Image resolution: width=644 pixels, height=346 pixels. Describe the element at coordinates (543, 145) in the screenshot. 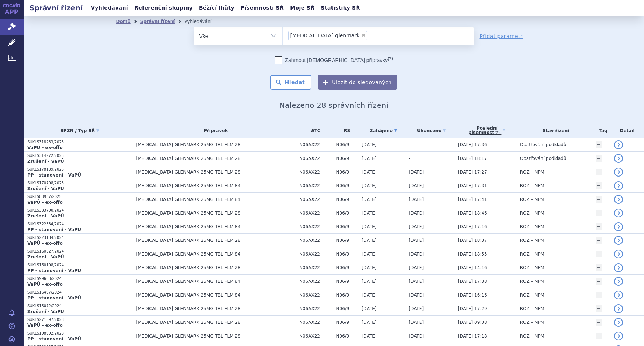

I see `span: Opatřování podkladů` at that location.